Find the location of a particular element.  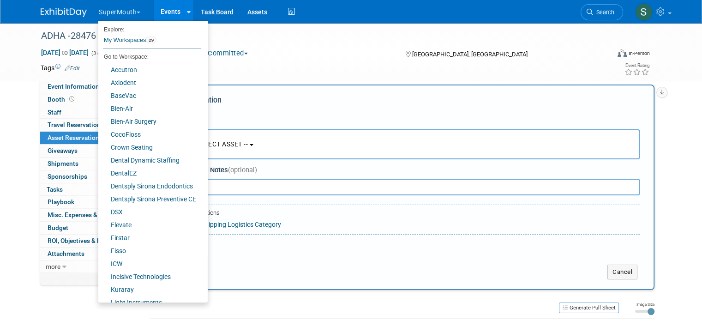

a: Asset Reservations13 is located at coordinates (88, 138).